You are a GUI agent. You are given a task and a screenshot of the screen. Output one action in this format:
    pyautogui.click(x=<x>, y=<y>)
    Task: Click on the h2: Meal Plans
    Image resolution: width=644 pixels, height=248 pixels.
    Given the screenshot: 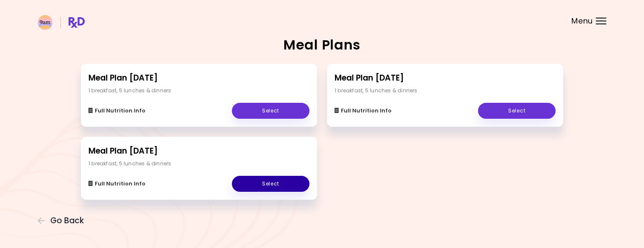 What is the action you would take?
    pyautogui.click(x=322, y=45)
    